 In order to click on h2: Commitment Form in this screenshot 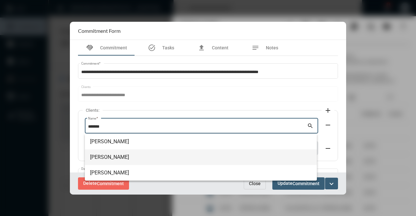, I will do `click(99, 31)`.